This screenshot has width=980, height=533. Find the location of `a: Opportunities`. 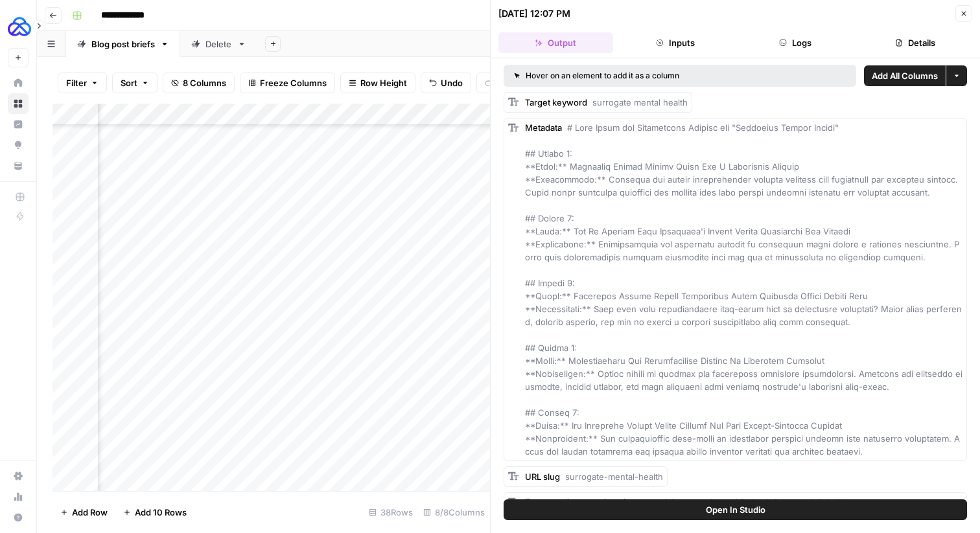

a: Opportunities is located at coordinates (18, 145).